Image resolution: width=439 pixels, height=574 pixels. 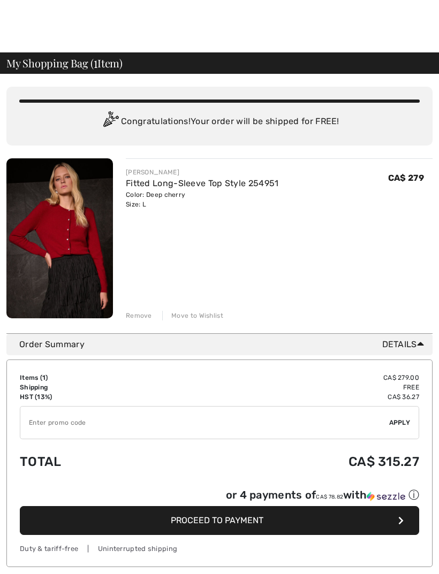 I want to click on td: CA$ 315.27, so click(x=293, y=462).